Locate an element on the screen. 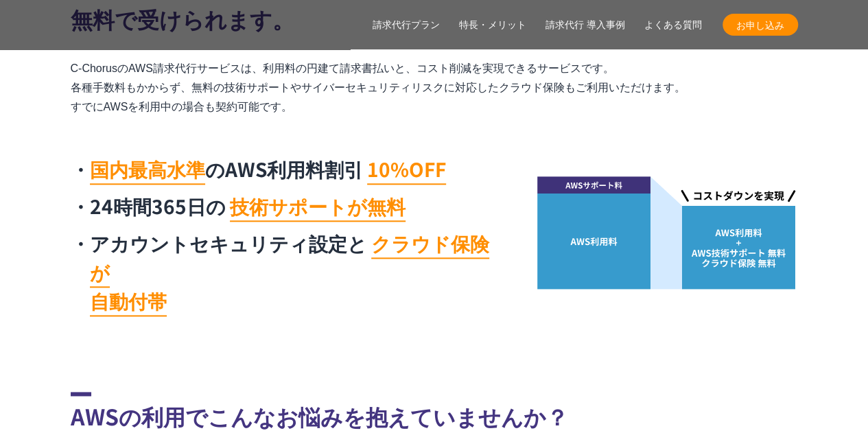 This screenshot has width=868, height=433. a: よくある質問 is located at coordinates (673, 25).